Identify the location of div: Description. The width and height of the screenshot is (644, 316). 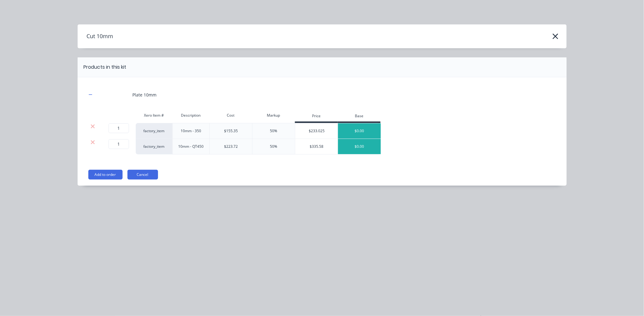
(191, 115).